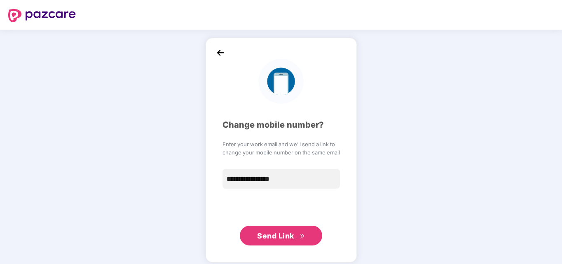 The image size is (562, 264). What do you see at coordinates (281, 152) in the screenshot?
I see `span: change your mobile number on the same email` at bounding box center [281, 152].